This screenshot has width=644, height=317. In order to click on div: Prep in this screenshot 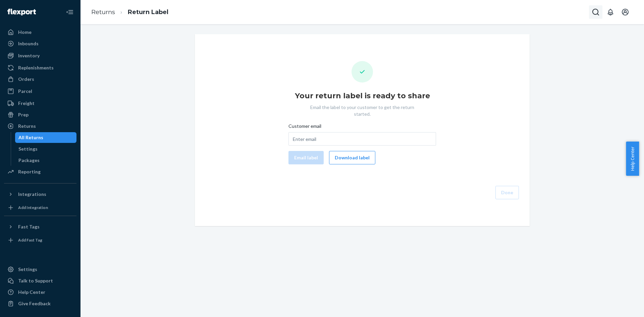, I will do `click(23, 115)`.